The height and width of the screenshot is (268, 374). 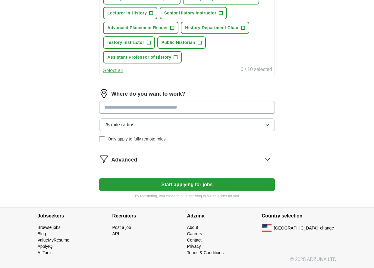 What do you see at coordinates (267, 228) in the screenshot?
I see `img: US flag` at bounding box center [267, 228].